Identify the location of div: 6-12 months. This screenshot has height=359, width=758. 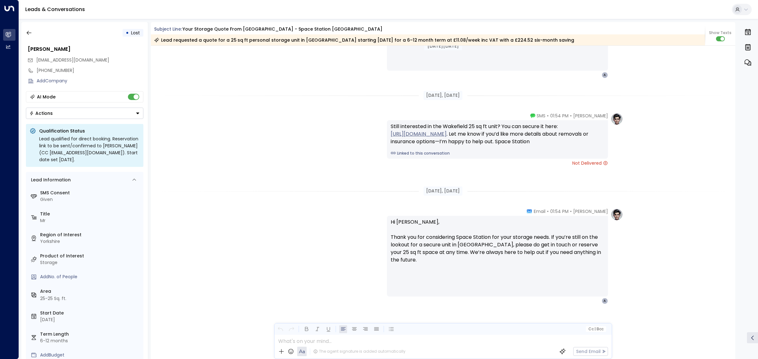
(90, 341).